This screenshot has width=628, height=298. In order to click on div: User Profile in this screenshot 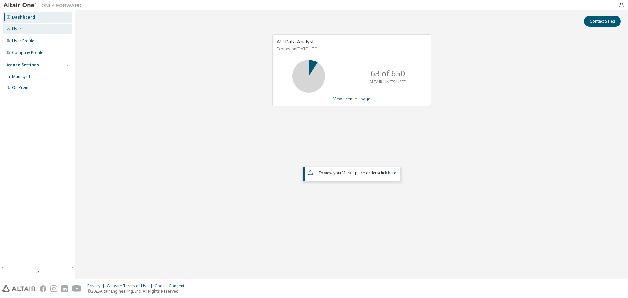, I will do `click(23, 41)`.